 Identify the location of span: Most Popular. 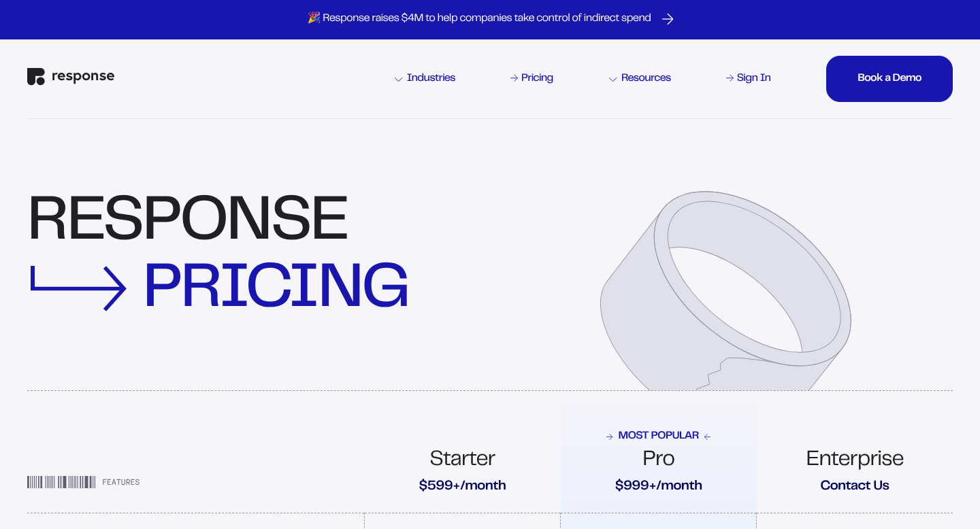
(658, 436).